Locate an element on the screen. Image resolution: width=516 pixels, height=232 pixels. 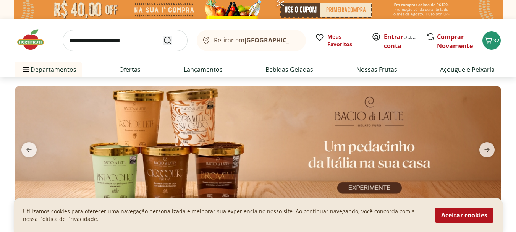
p: Utilizamos cookies para oferecer uma navegação personalizada e melhorar sua experiencia no nosso ... is located at coordinates (224, 215).